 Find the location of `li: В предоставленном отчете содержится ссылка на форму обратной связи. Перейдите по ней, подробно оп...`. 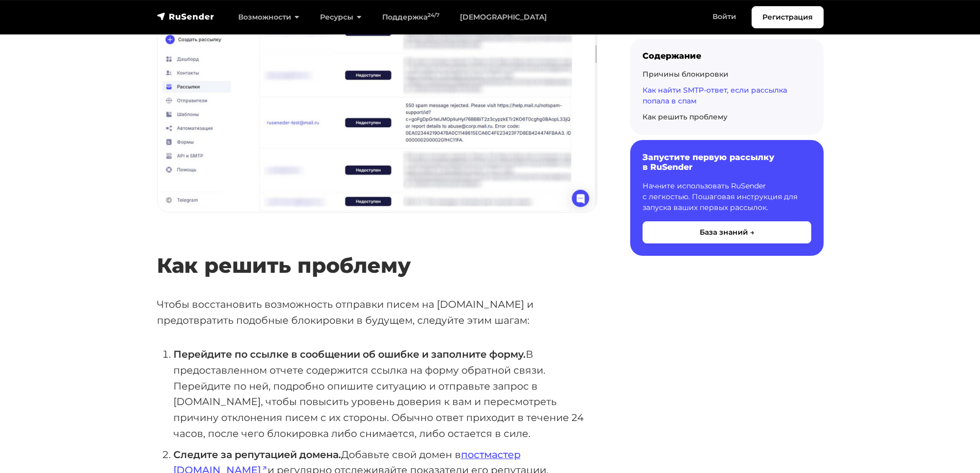

li: В предоставленном отчете содержится ссылка на форму обратной связи. Перейдите по ней, подробно оп... is located at coordinates (385, 393).